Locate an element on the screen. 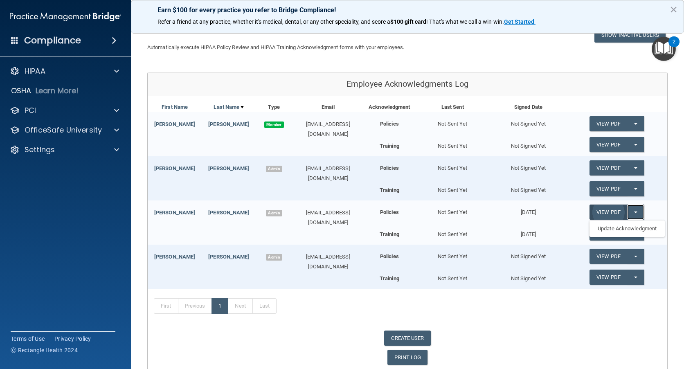 The width and height of the screenshot is (684, 369). img: PMB logo is located at coordinates (65, 17).